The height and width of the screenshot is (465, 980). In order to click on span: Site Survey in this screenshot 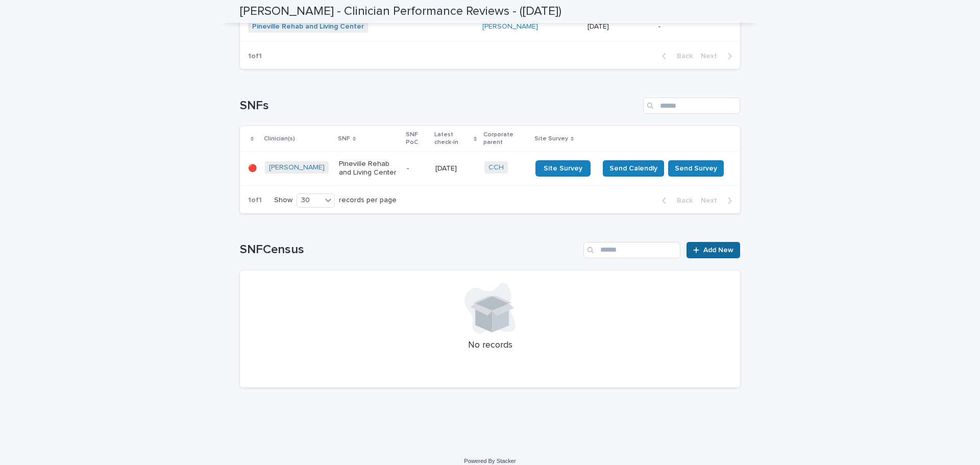, I will do `click(563, 168)`.